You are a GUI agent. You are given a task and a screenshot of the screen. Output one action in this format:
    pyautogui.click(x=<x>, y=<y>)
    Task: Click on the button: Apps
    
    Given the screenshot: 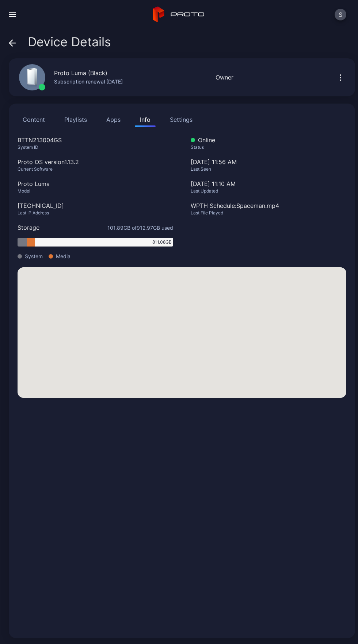 What is the action you would take?
    pyautogui.click(x=113, y=120)
    